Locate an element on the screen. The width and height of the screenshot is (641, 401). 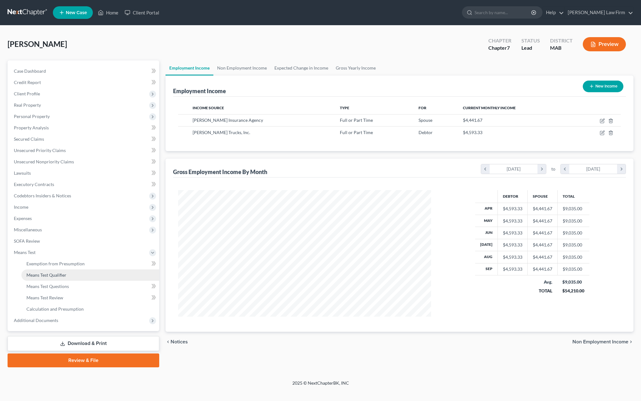
a: Lawsuits is located at coordinates (84, 173).